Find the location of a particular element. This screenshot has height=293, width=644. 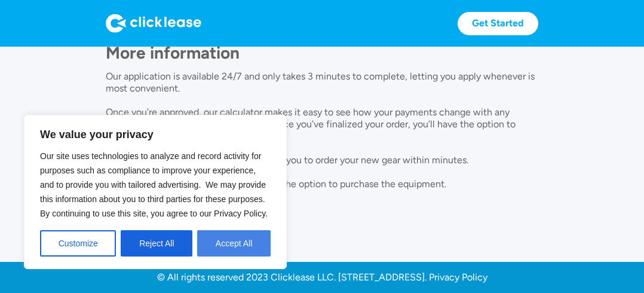

button: Accept All is located at coordinates (233, 243).